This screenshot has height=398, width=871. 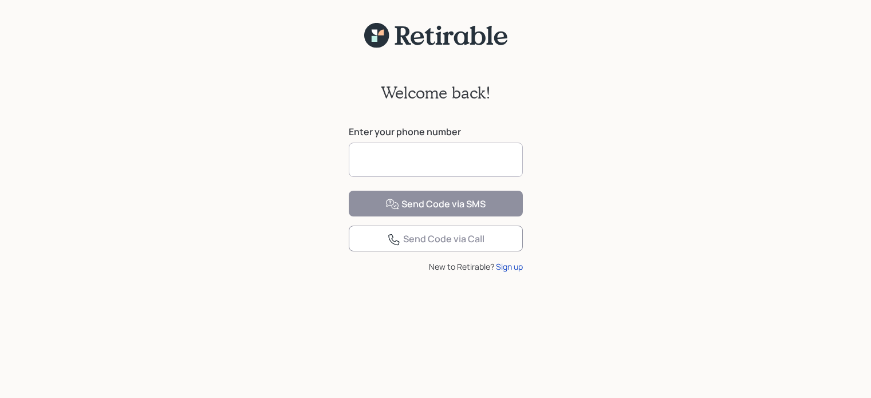 What do you see at coordinates (435, 204) in the screenshot?
I see `div: Send Code via SMS` at bounding box center [435, 204].